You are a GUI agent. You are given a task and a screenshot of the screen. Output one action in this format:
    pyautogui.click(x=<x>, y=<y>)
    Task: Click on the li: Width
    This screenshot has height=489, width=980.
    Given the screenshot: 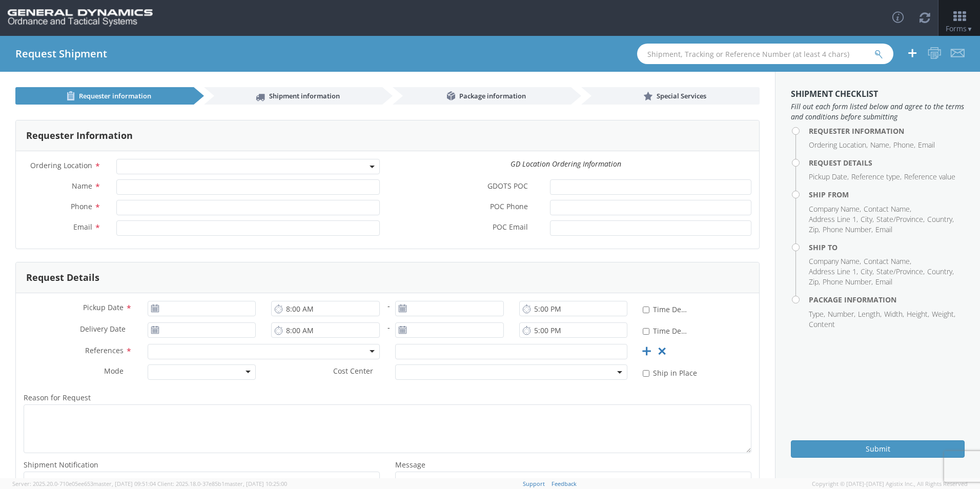 What is the action you would take?
    pyautogui.click(x=894, y=314)
    